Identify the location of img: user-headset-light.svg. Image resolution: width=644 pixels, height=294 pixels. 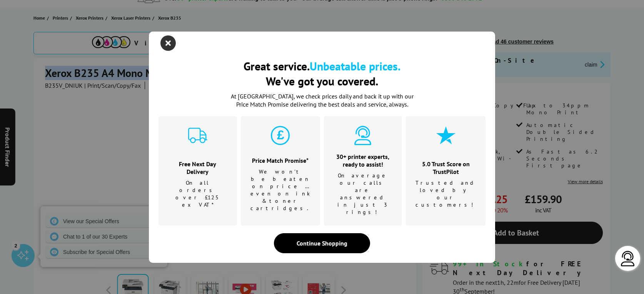
(628, 258).